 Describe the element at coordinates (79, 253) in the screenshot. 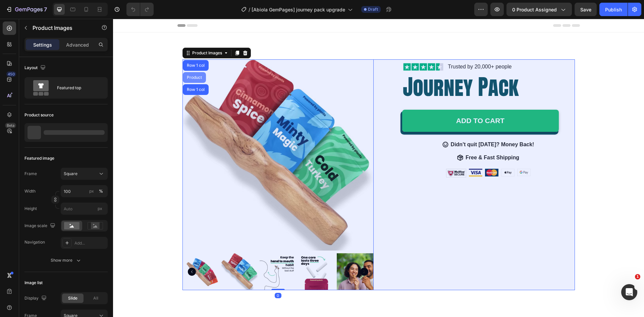

I see `button: Carousel Back Arrow` at that location.